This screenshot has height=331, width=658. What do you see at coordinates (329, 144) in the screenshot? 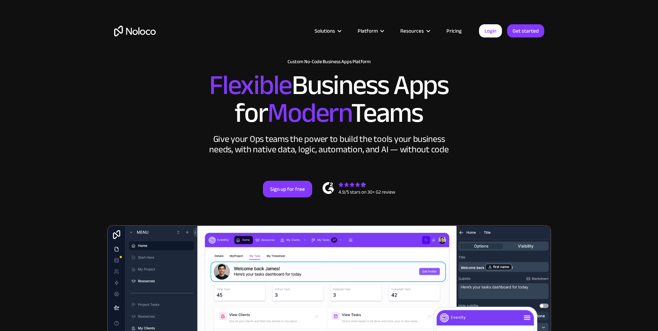
I see `div: Give your Ops teams the power to build the tools your business needs, with native data, logic, au...` at bounding box center [329, 144].